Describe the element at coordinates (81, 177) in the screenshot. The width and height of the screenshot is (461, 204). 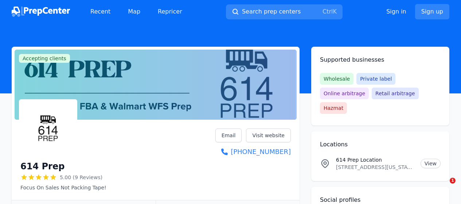
I see `span: 5.00 (9 Reviews)` at that location.